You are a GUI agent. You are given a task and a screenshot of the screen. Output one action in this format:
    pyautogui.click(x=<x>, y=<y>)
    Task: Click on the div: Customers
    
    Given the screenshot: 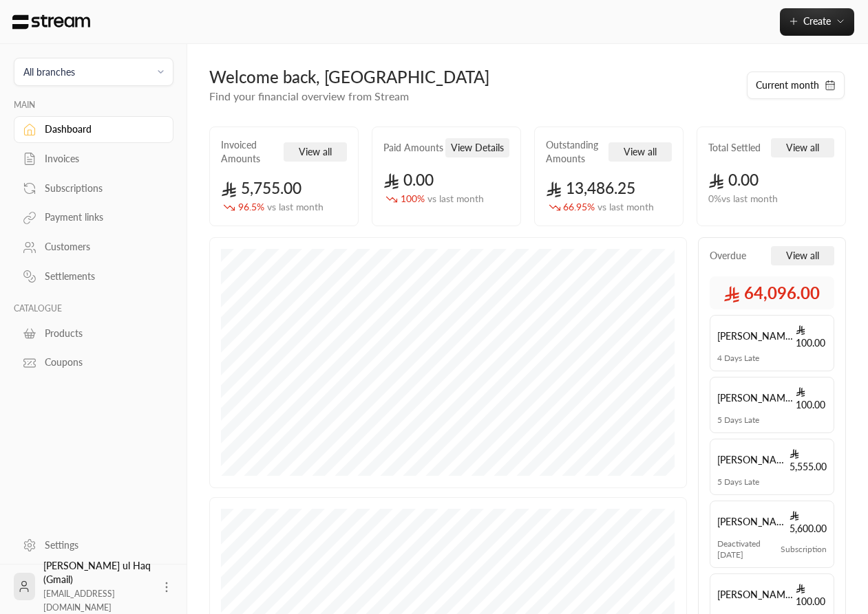 What is the action you would take?
    pyautogui.click(x=101, y=247)
    